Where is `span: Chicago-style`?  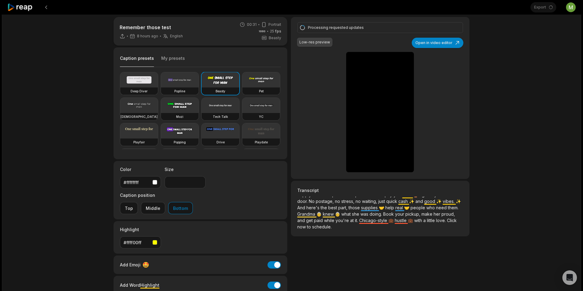
span: Chicago-style is located at coordinates (374, 220).